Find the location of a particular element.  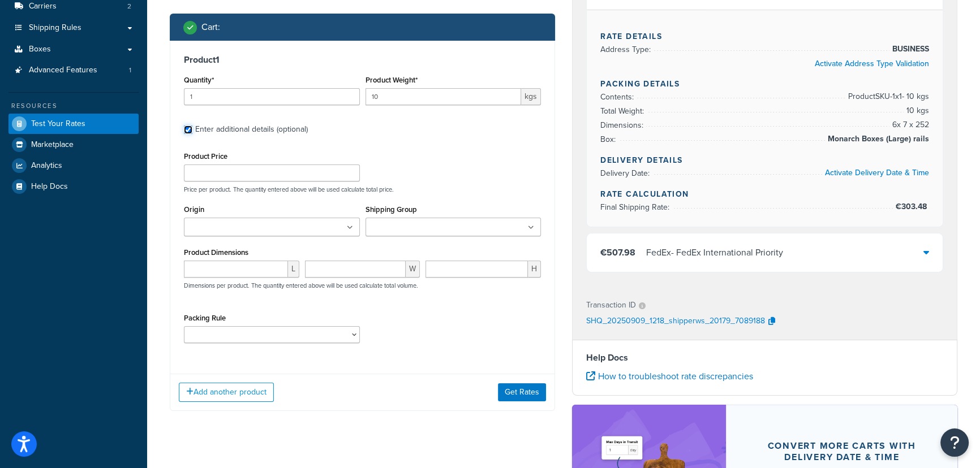

h4: Rate Details is located at coordinates (765, 36).